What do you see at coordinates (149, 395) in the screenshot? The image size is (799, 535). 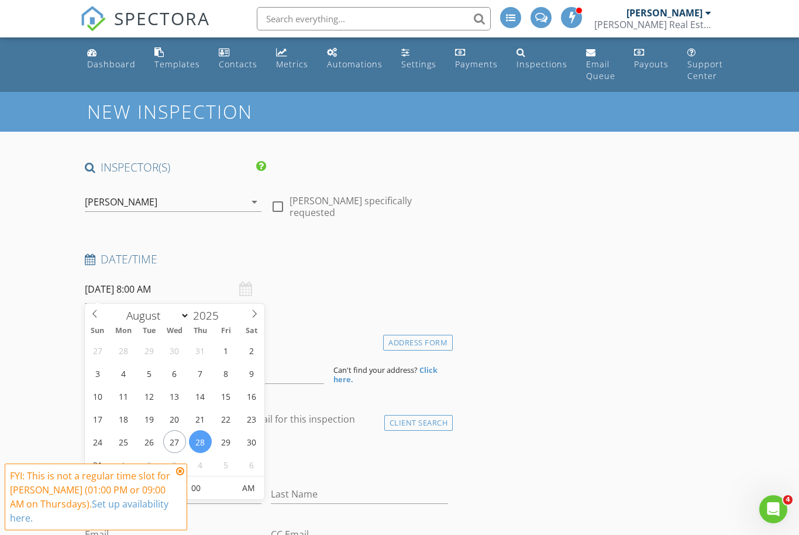 I see `span: August 12, 2025` at bounding box center [149, 395].